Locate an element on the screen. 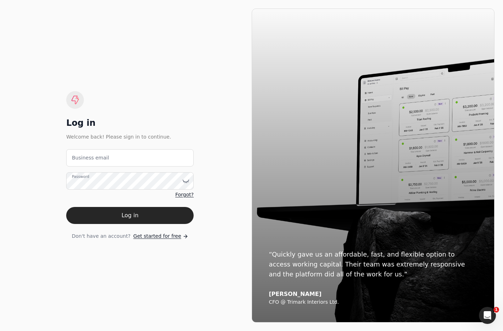 This screenshot has height=331, width=503. button: Log in is located at coordinates (130, 215).